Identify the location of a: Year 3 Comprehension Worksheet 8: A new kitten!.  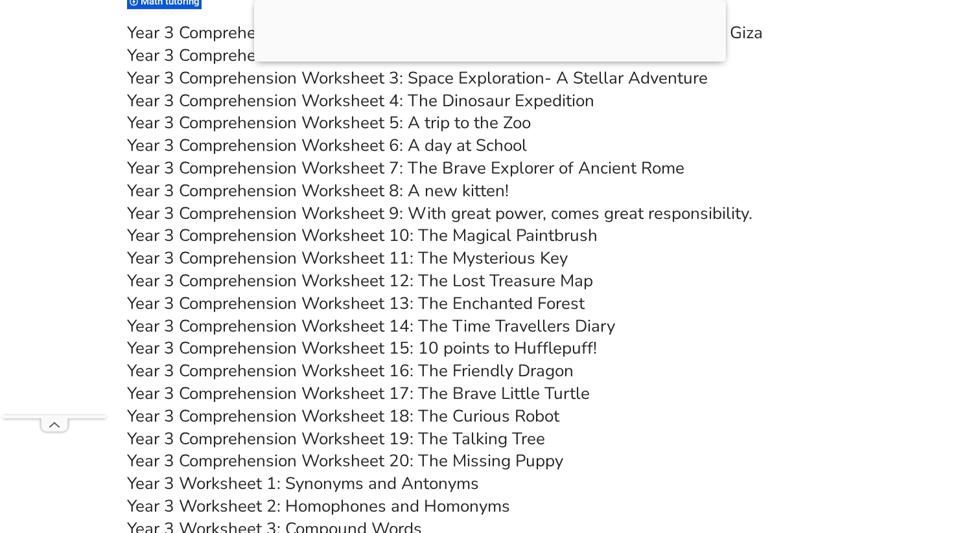
(317, 191).